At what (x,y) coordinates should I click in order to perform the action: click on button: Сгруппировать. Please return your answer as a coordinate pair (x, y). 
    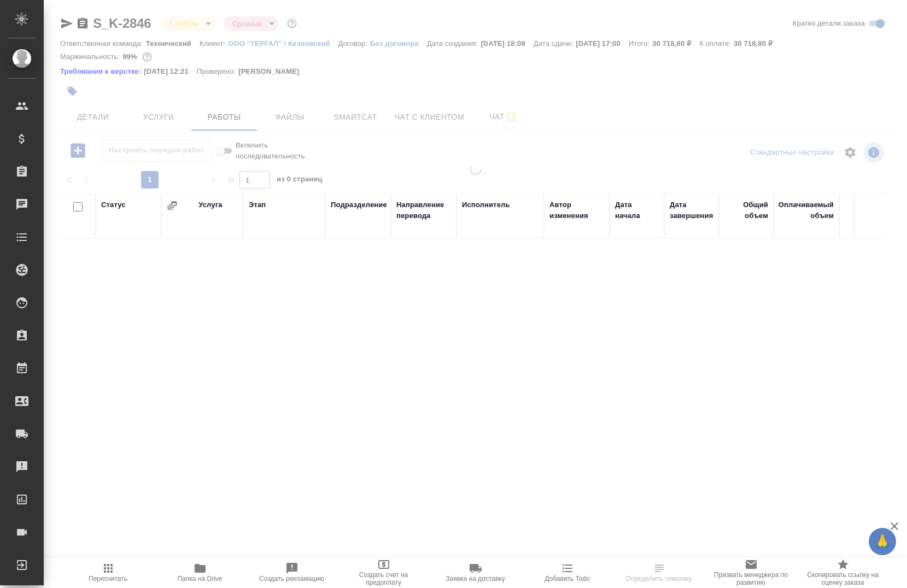
    Looking at the image, I should click on (172, 206).